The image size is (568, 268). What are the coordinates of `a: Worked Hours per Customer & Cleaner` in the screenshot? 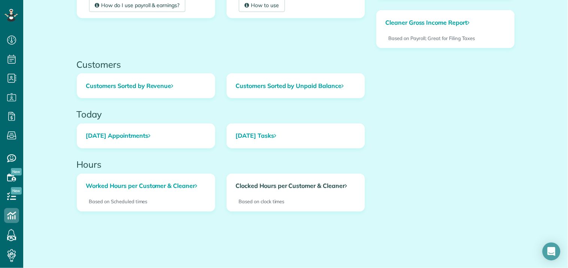 It's located at (146, 187).